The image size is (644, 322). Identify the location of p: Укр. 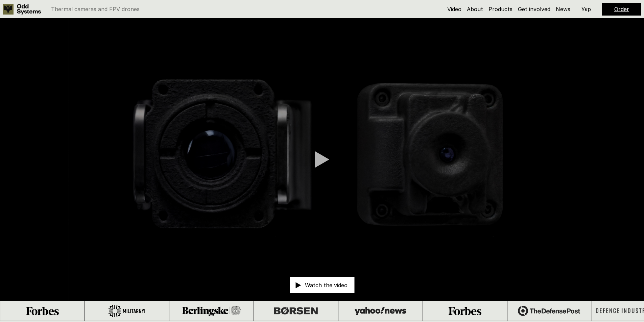
(587, 9).